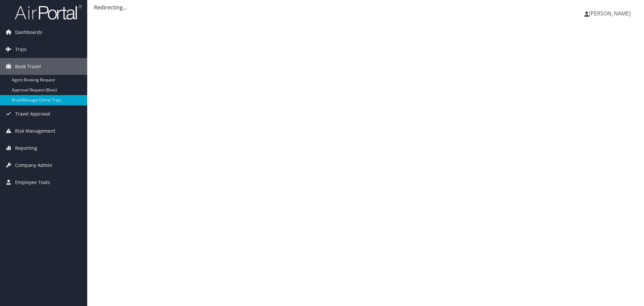  What do you see at coordinates (35, 131) in the screenshot?
I see `span: Risk Management` at bounding box center [35, 131].